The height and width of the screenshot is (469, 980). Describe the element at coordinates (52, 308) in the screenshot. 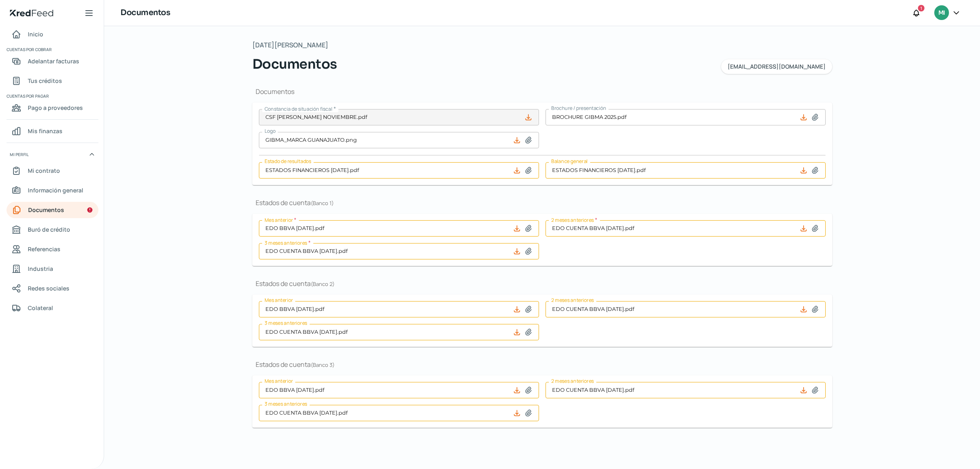

I see `a: Colateral` at that location.